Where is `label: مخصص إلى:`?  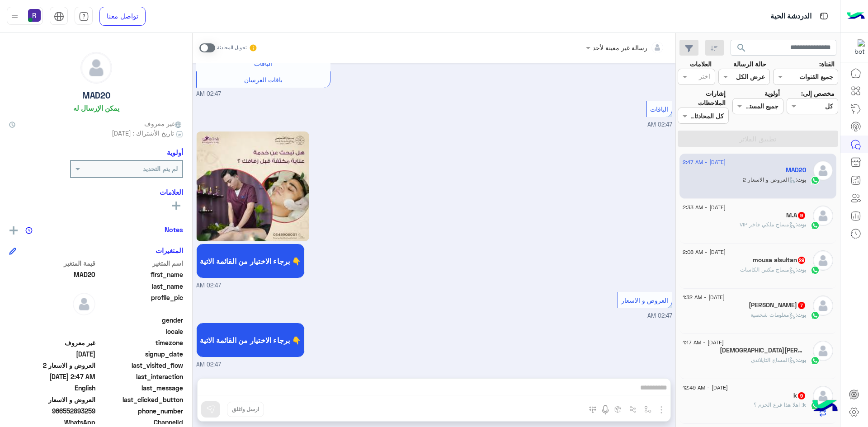
label: مخصص إلى: is located at coordinates (818, 93).